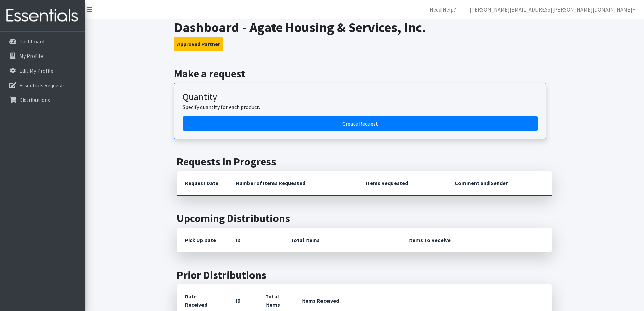  I want to click on p: Edit My Profile, so click(37, 71).